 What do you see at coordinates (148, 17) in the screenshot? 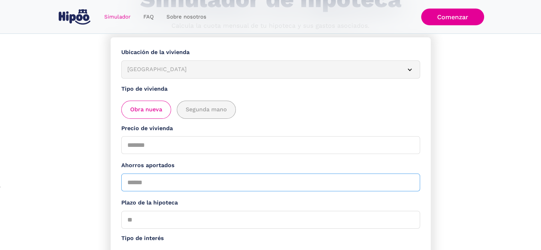
I see `a: FAQ` at bounding box center [148, 17].